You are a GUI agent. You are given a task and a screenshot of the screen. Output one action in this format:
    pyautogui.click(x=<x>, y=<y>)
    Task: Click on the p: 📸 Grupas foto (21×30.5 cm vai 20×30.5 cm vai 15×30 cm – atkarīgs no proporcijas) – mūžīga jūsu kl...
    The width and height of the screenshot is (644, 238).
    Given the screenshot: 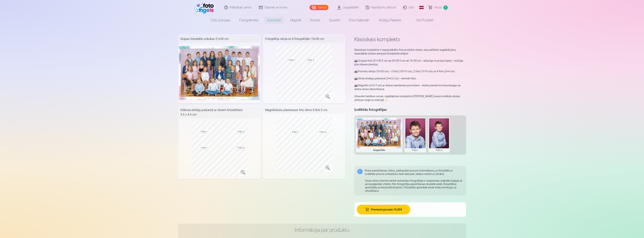 What is the action you would take?
    pyautogui.click(x=410, y=63)
    